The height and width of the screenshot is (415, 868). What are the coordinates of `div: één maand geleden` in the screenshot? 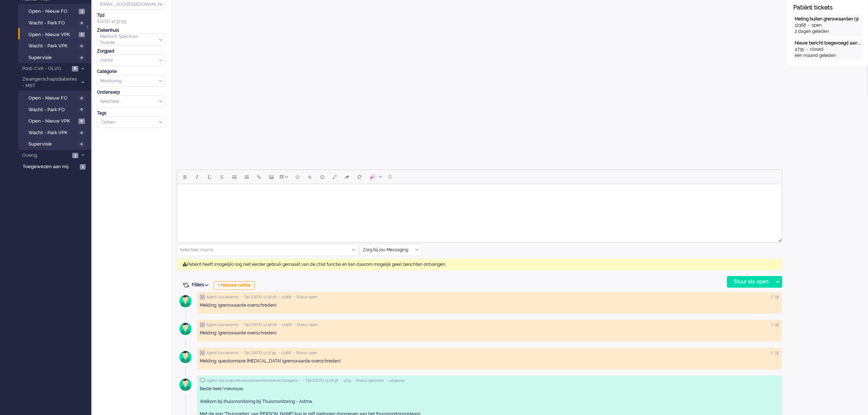 It's located at (828, 55).